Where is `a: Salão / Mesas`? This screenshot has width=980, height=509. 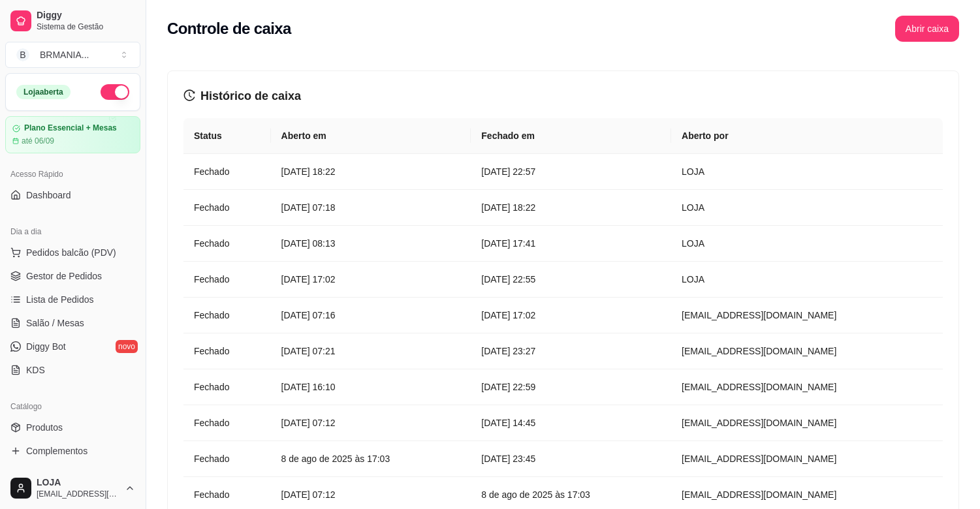
a: Salão / Mesas is located at coordinates (73, 323).